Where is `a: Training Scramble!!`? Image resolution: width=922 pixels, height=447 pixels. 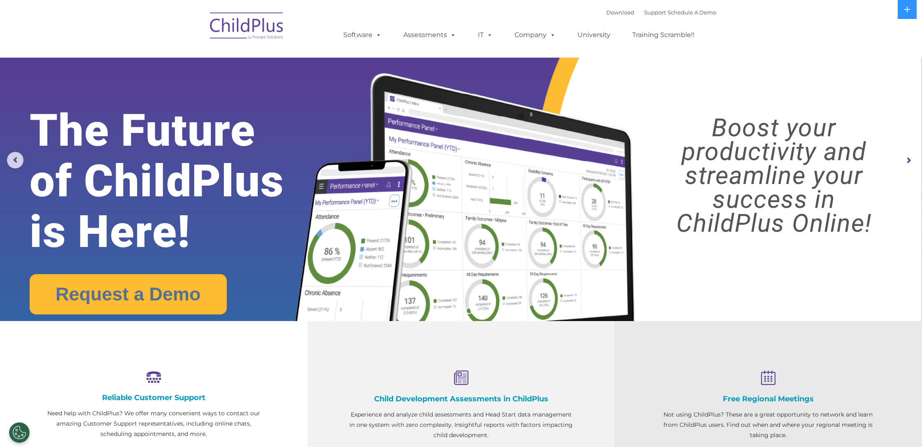
a: Training Scramble!! is located at coordinates (663, 35).